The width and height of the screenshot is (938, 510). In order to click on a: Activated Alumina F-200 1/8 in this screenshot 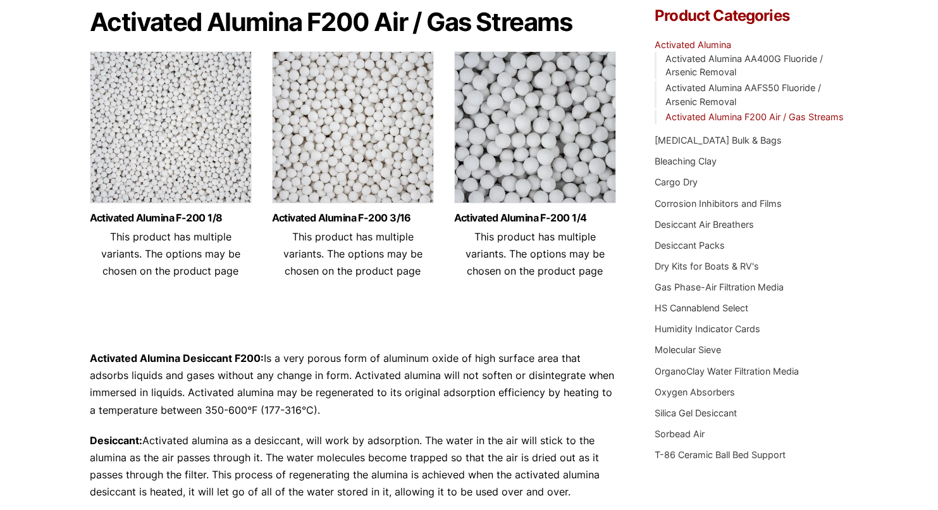, I will do `click(171, 218)`.